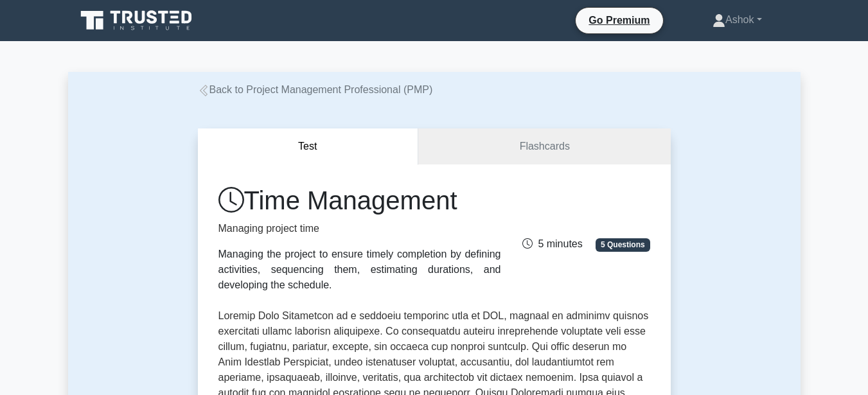 The image size is (868, 395). I want to click on div: Managing the project to ensure timely completion by defining activities, sequencing them, estimat..., so click(360, 270).